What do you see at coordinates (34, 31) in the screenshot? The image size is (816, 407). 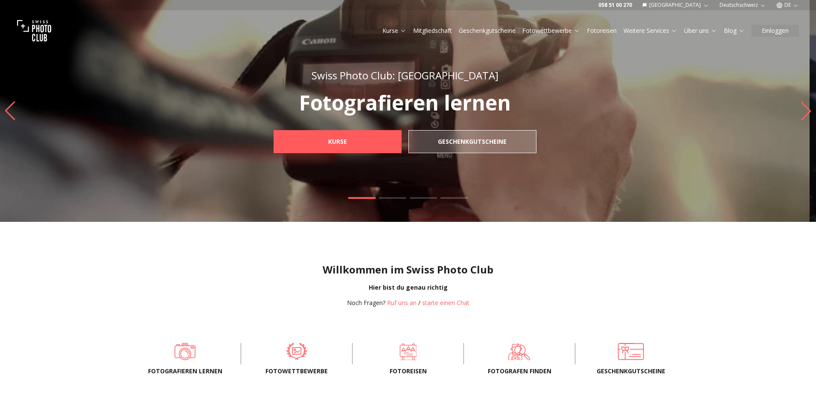 I see `img: Swiss photo club` at bounding box center [34, 31].